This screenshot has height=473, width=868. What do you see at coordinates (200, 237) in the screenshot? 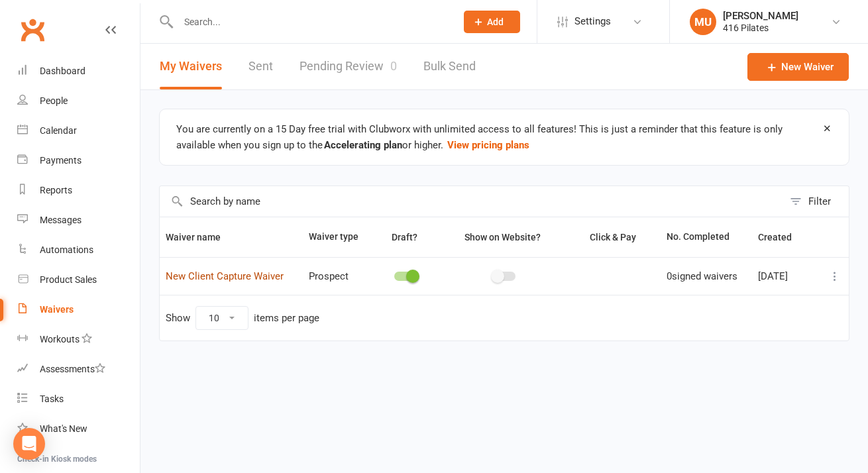
I see `span: Waiver name` at bounding box center [200, 237].